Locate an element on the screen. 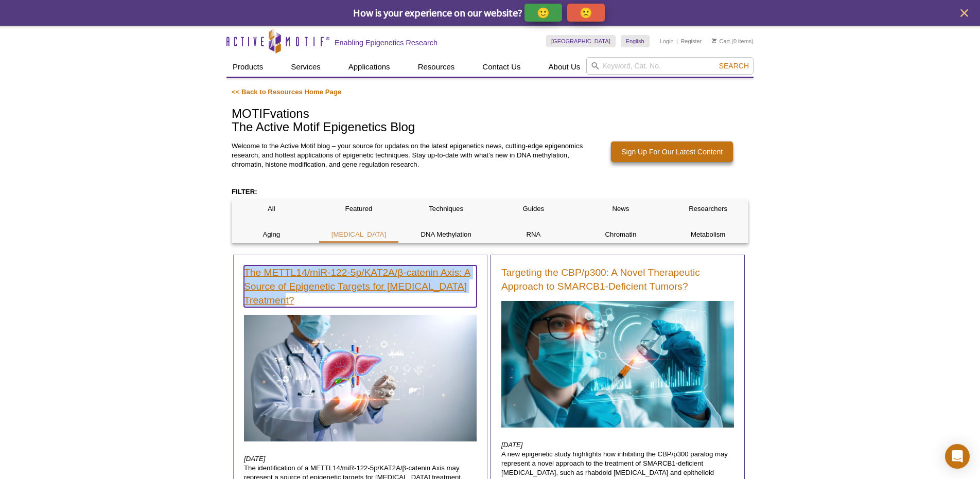  p: Aging is located at coordinates (271, 235).